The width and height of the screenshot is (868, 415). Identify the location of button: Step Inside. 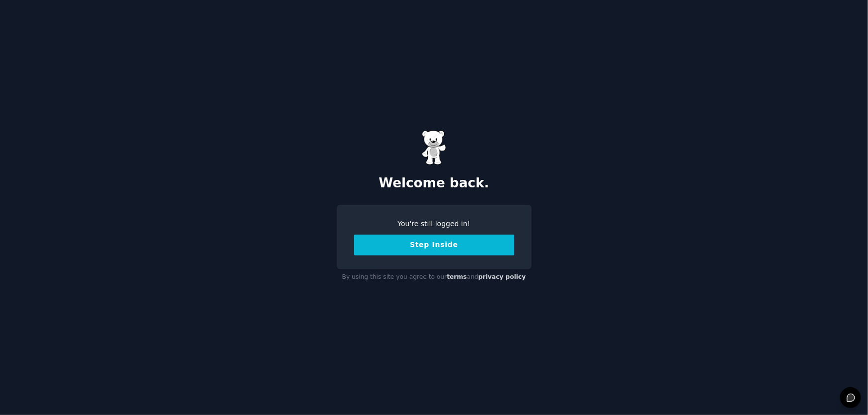
(434, 245).